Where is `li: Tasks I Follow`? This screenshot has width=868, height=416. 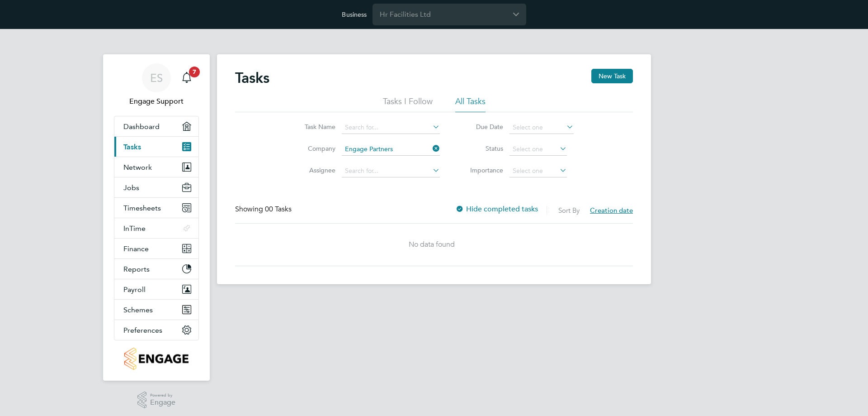 li: Tasks I Follow is located at coordinates (408, 104).